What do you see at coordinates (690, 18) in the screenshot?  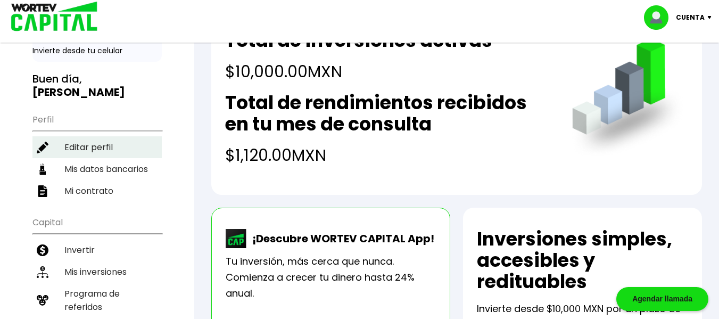 I see `p: Cuenta` at bounding box center [690, 18].